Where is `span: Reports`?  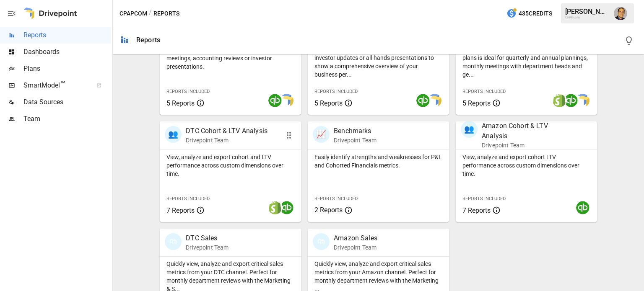 span: Reports is located at coordinates (67, 35).